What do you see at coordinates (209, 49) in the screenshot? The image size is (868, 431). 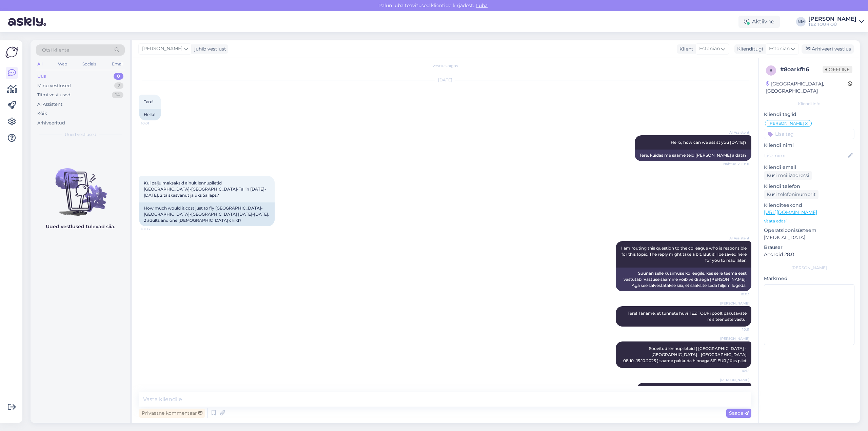 I see `div: juhib vestlust` at bounding box center [209, 49].